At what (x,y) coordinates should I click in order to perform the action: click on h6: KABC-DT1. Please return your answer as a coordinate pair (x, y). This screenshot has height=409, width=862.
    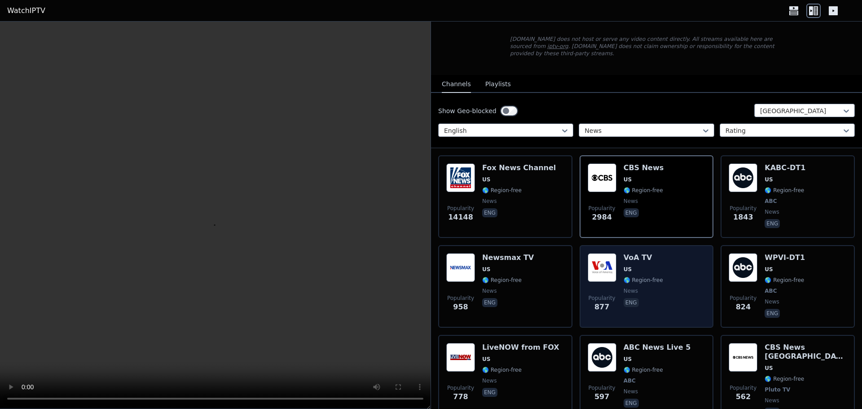
    Looking at the image, I should click on (785, 168).